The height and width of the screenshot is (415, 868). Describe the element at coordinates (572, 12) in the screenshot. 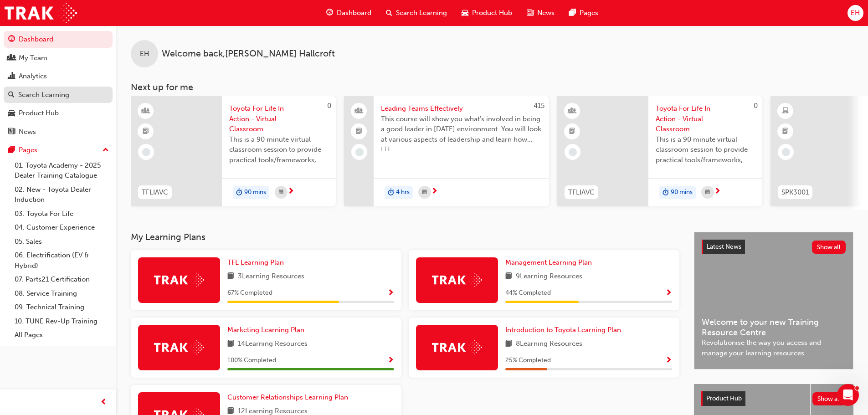

I see `span: pages-icon` at that location.